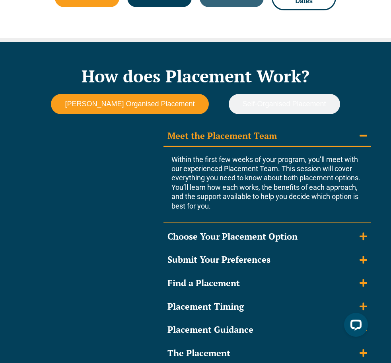 This screenshot has width=391, height=363. I want to click on summary: Find a Placement, so click(267, 283).